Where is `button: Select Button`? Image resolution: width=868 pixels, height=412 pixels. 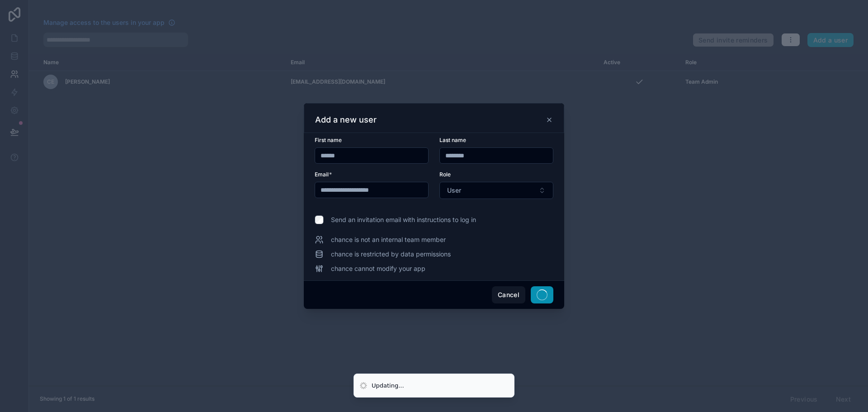 button: Select Button is located at coordinates (496, 190).